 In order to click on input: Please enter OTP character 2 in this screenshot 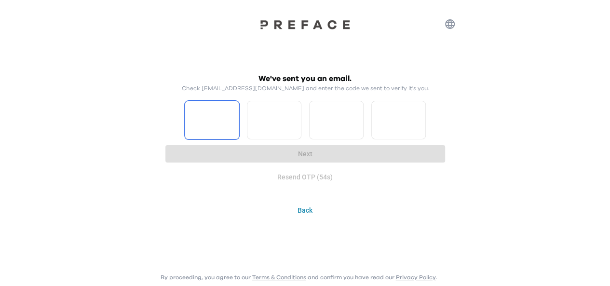, I will do `click(274, 120)`.